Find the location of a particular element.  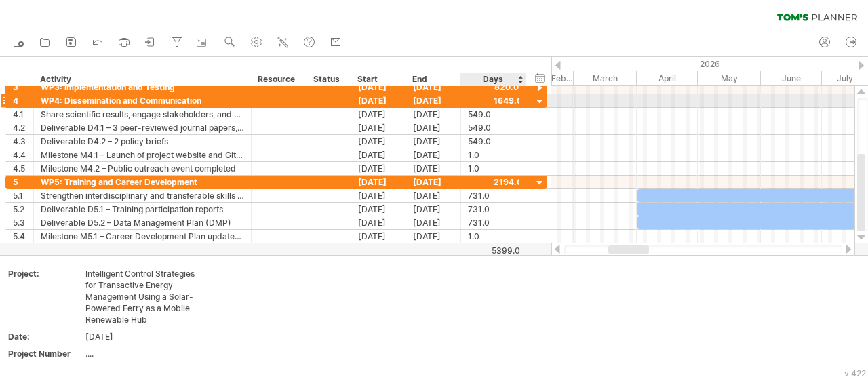

div: Date: is located at coordinates (46, 336).